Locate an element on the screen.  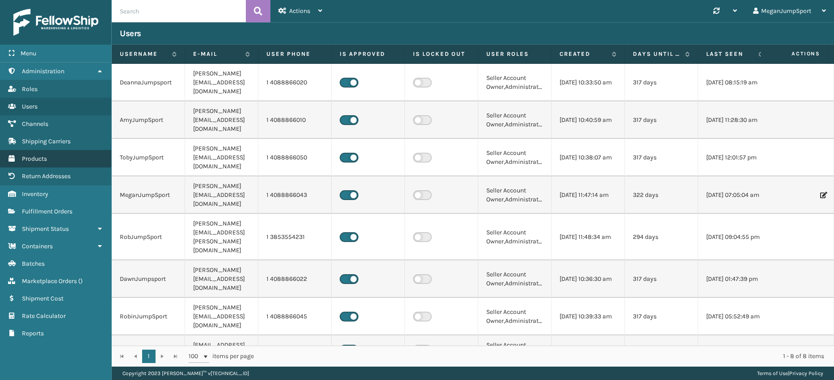
label: Last Seen is located at coordinates (730, 54).